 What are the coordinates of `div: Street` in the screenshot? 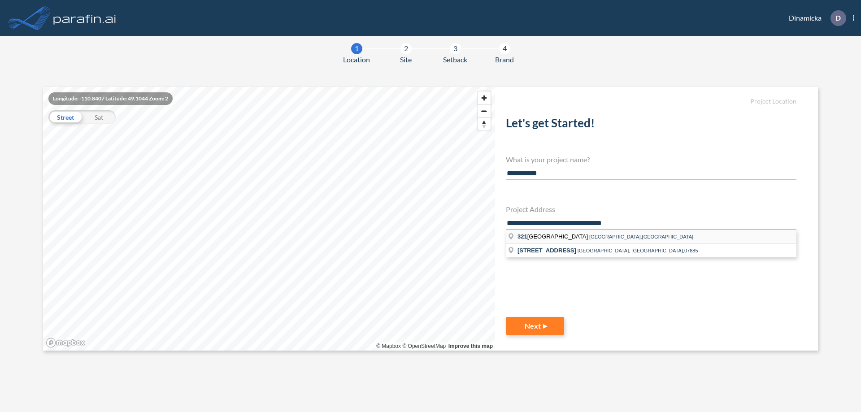 It's located at (65, 117).